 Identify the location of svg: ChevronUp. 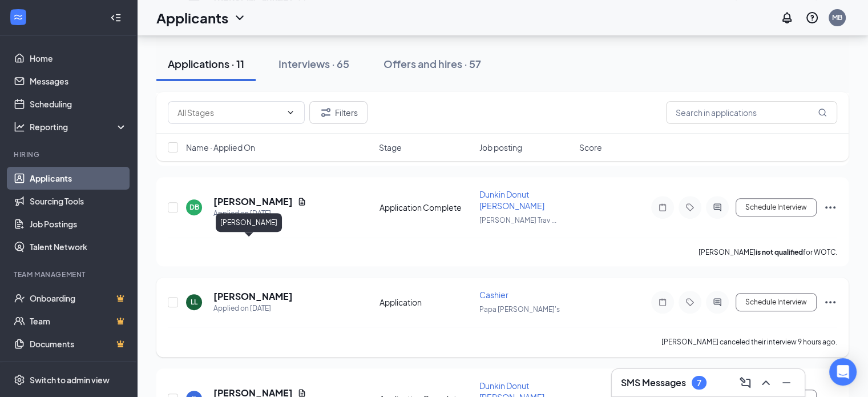
(766, 382).